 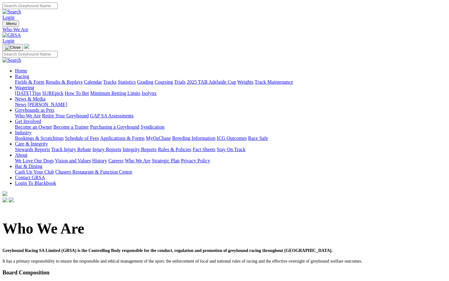 I want to click on a: Greyhounds as Pets, so click(x=35, y=110).